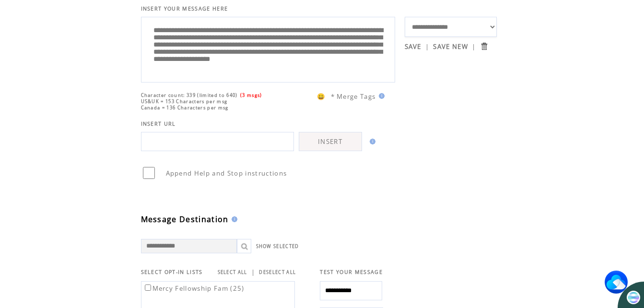 This screenshot has height=308, width=644. What do you see at coordinates (172, 272) in the screenshot?
I see `span: SELECT OPT-IN LISTS` at bounding box center [172, 272].